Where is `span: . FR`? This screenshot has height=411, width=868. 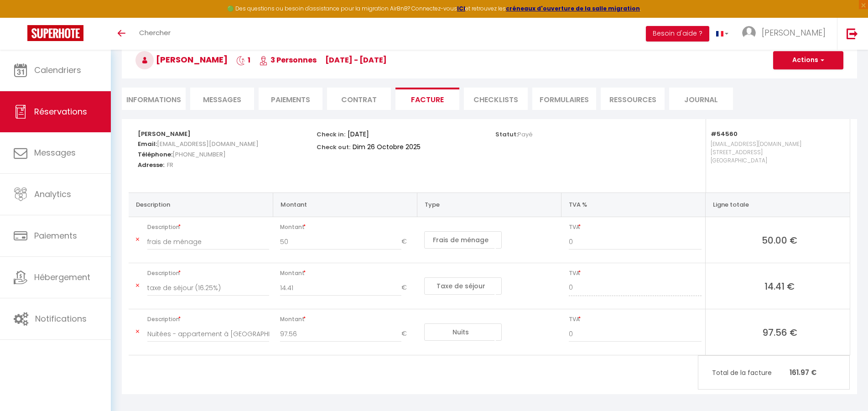
span: . FR is located at coordinates (169, 164).